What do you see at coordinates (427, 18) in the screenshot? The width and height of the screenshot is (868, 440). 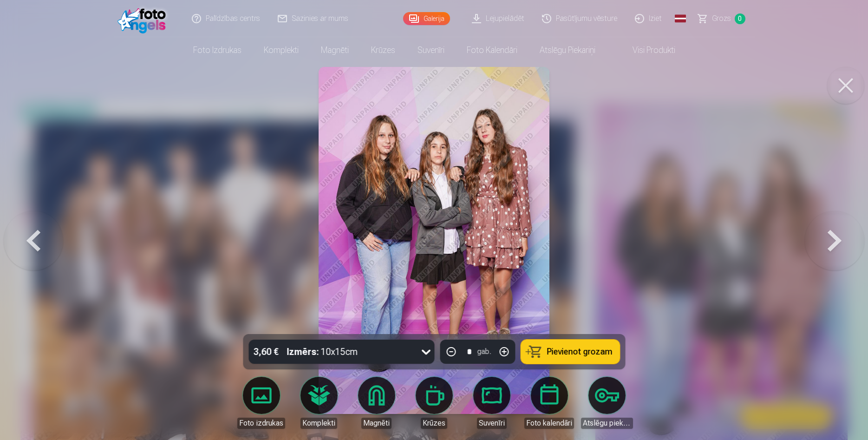 I see `a: Galerija` at bounding box center [427, 18].